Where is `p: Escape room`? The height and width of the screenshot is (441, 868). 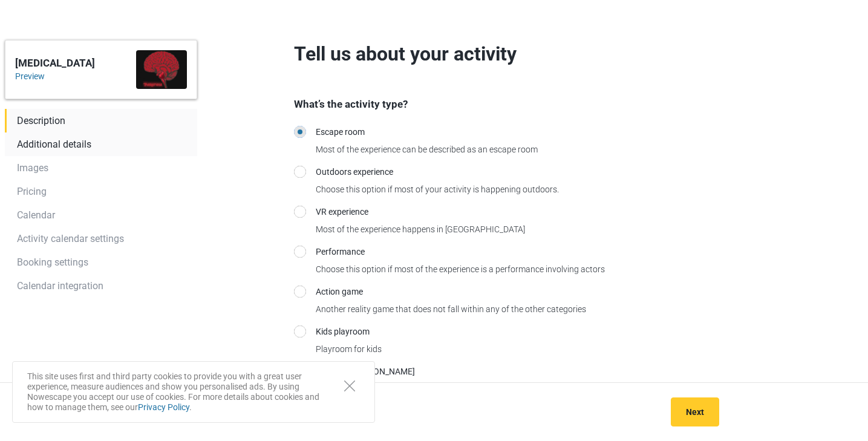
p: Escape room is located at coordinates (528, 132).